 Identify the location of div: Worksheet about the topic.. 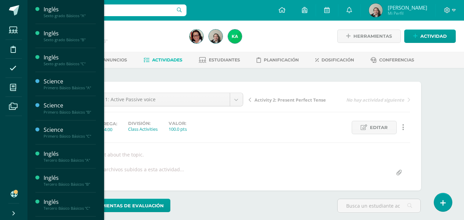
(246, 155).